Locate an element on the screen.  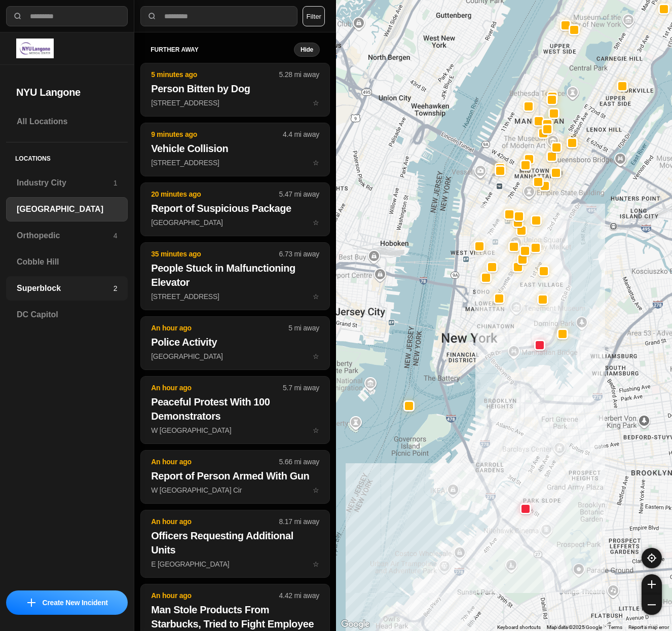
button: recenter is located at coordinates (651, 558).